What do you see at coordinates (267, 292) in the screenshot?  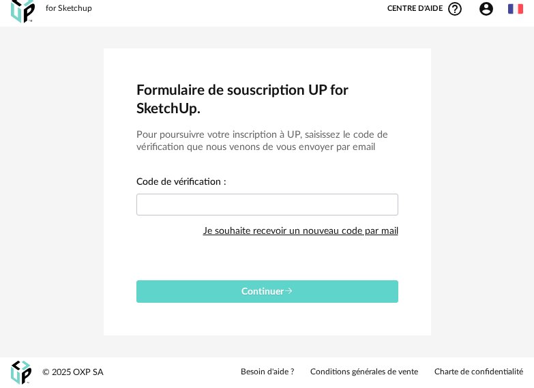 I see `span: Continuer` at bounding box center [267, 292].